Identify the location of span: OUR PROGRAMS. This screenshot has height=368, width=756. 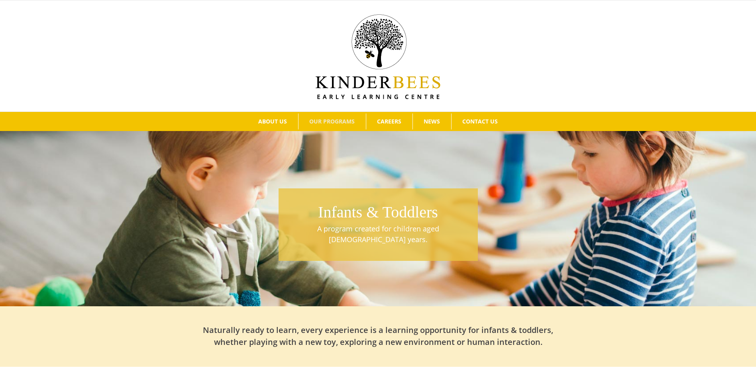
(332, 122).